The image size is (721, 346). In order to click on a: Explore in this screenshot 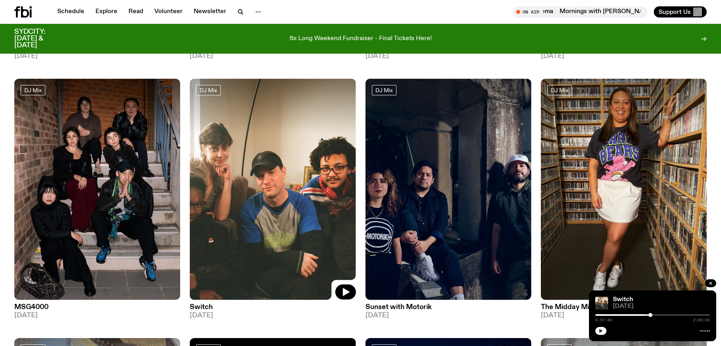, I will do `click(106, 12)`.